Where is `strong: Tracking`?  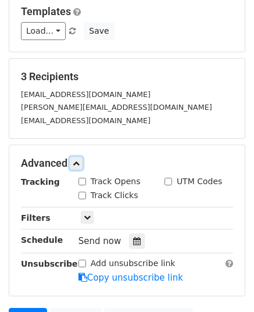 strong: Tracking is located at coordinates (40, 182).